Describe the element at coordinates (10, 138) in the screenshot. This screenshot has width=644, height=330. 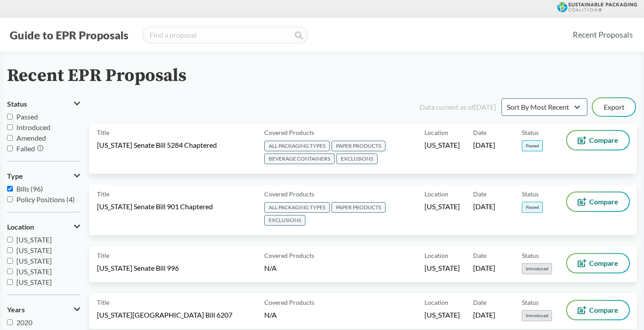
I see `input: Amended` at that location.